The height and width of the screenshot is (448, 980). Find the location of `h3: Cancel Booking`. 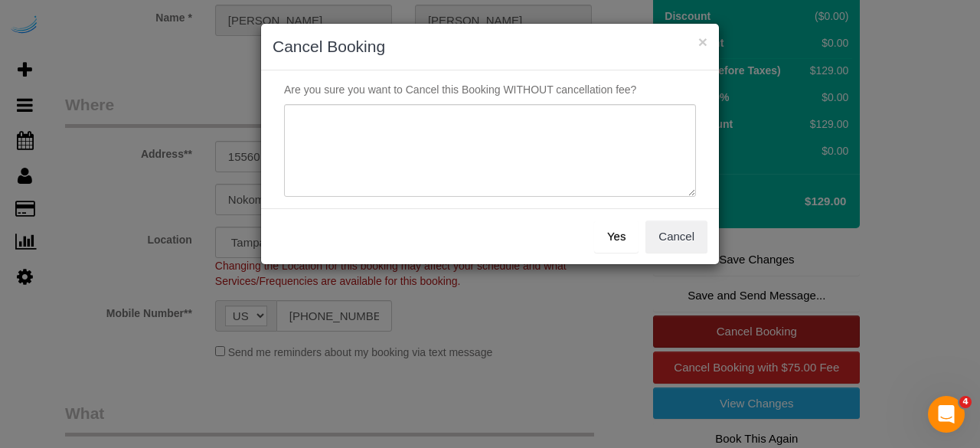

h3: Cancel Booking is located at coordinates (490, 47).